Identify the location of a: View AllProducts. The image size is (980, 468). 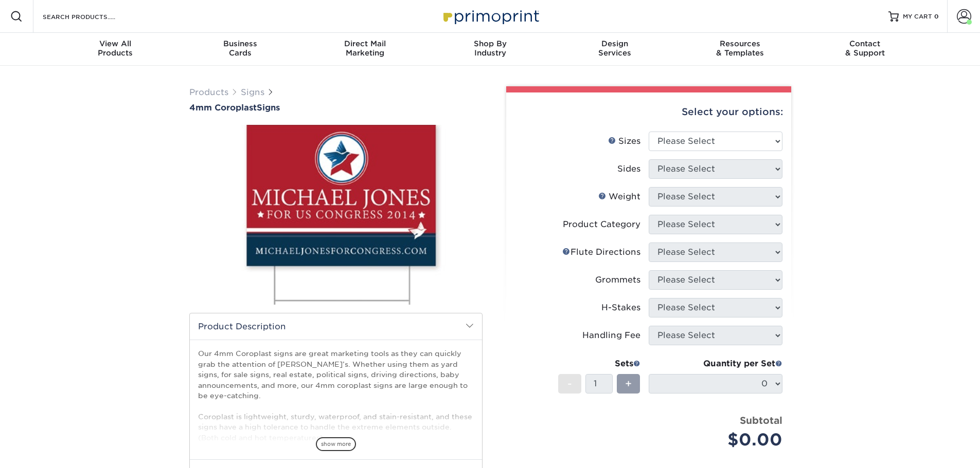
(115, 49).